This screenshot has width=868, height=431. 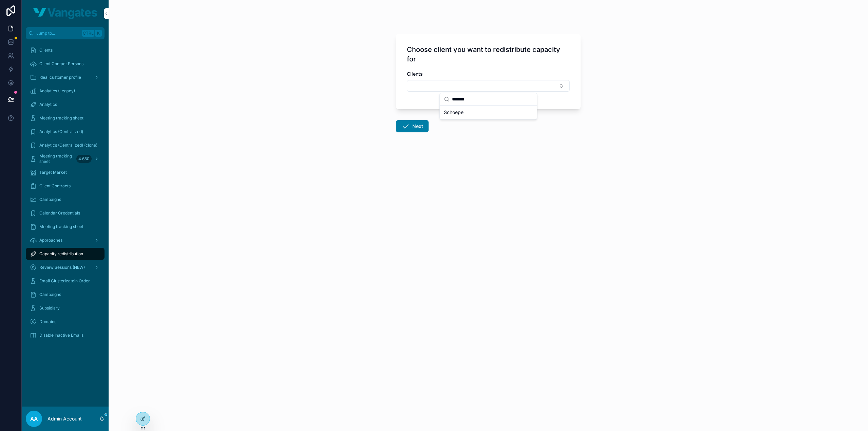 I want to click on a: Disable Inactive Emails, so click(x=66, y=335).